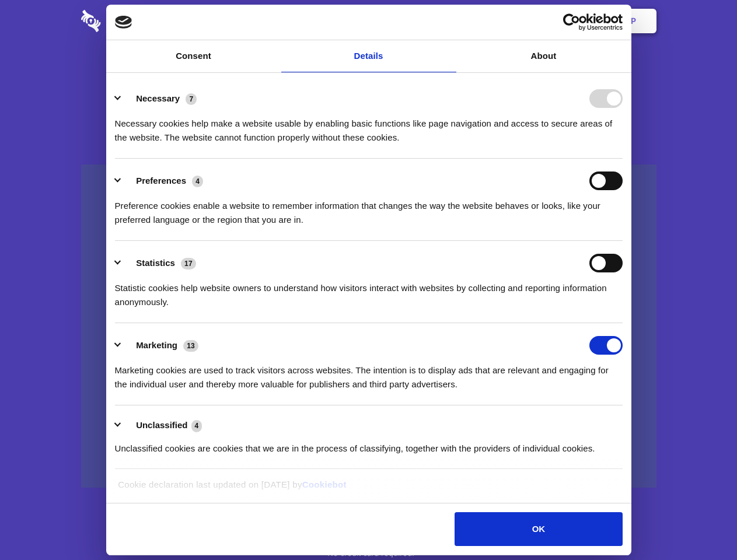 The height and width of the screenshot is (560, 737). I want to click on div: Statistic cookies help website owners to understand how visitors interact with websites by collec..., so click(369, 291).